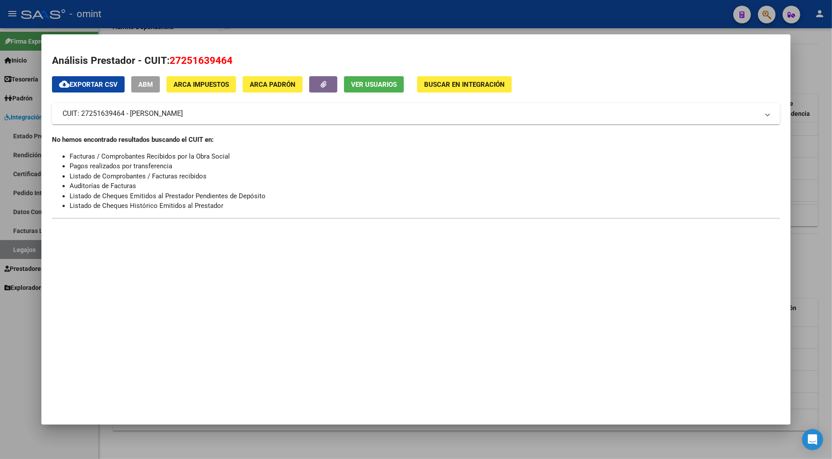  What do you see at coordinates (374, 84) in the screenshot?
I see `button: Ver Usuarios` at bounding box center [374, 84].